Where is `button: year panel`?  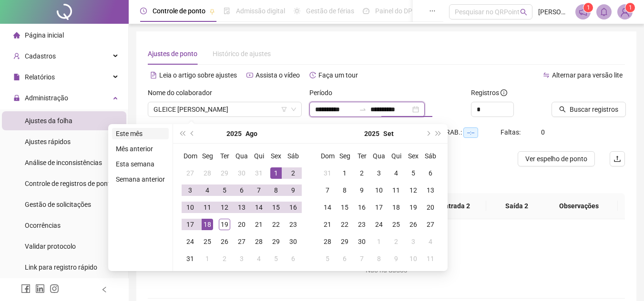 button: year panel is located at coordinates (372, 134).